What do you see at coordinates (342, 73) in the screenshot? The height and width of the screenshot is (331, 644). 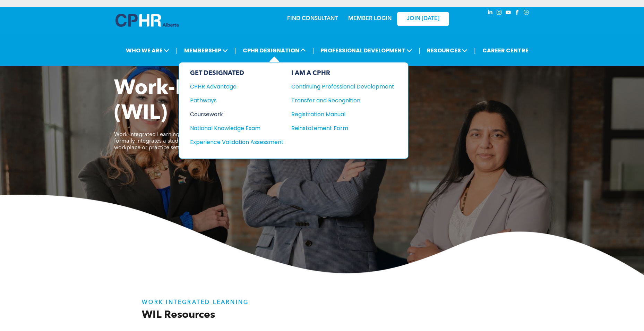 I see `div: I AM A CPHR` at bounding box center [342, 73].